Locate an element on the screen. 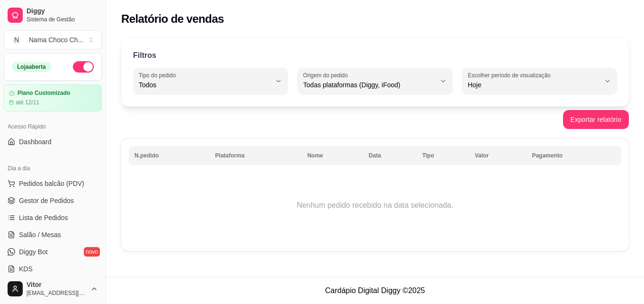  th: Data is located at coordinates (390, 155).